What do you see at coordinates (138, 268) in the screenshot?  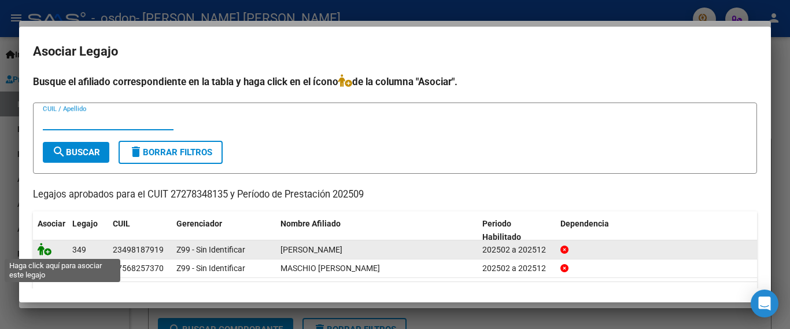 I see `div: 27568257370` at bounding box center [138, 268].